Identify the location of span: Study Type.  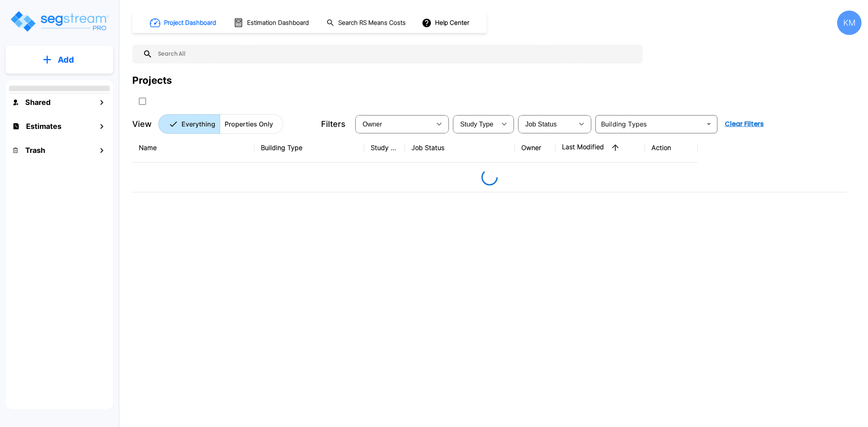
(477, 124).